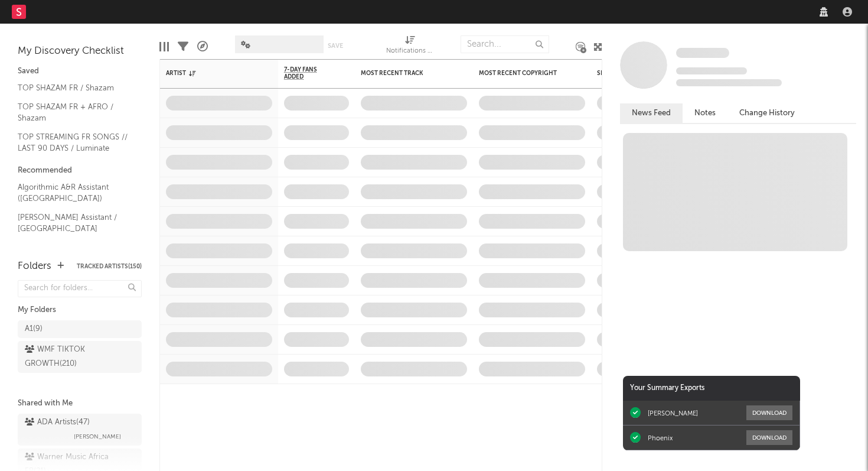 This screenshot has width=868, height=471. What do you see at coordinates (203, 47) in the screenshot?
I see `div: A&R Pipeline` at bounding box center [203, 47].